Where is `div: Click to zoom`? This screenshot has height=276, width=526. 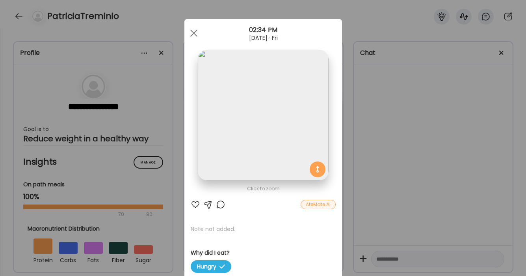
div: Click to zoom is located at coordinates (263, 188).